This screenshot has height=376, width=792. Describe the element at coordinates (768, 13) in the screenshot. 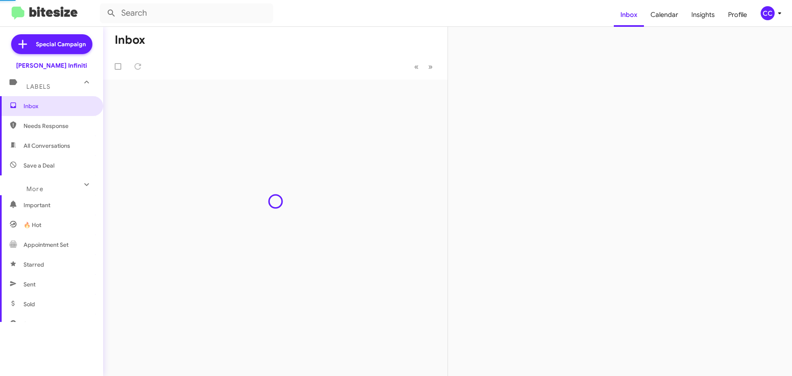

I see `div: CC` at that location.